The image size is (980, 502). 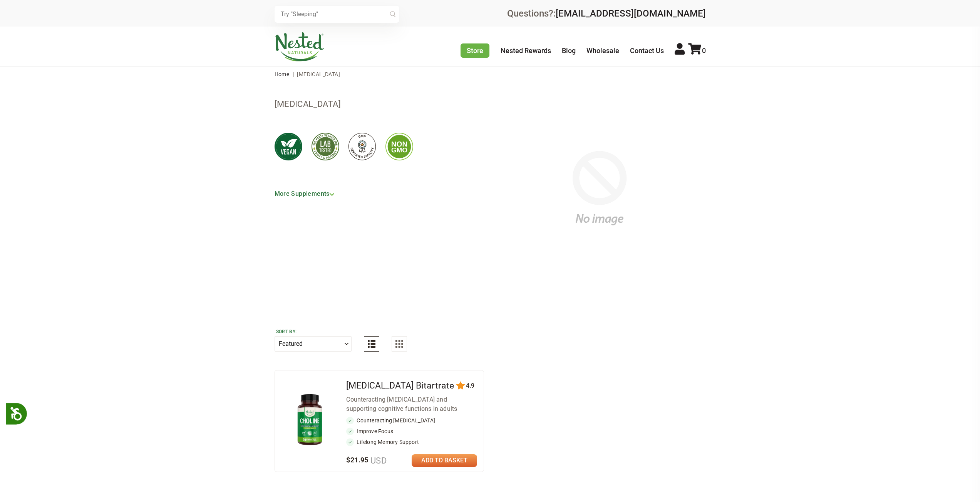 What do you see at coordinates (490, 74) in the screenshot?
I see `nav: breadcrumbs` at bounding box center [490, 74].